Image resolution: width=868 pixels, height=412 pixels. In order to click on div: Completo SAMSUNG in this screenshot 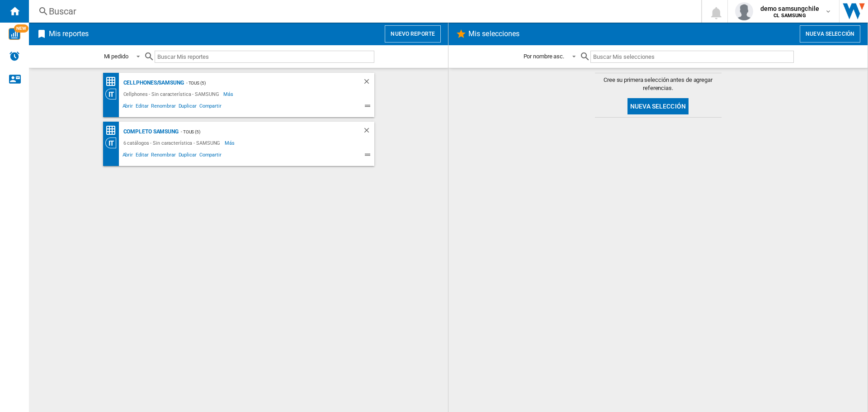, I will do `click(150, 131)`.